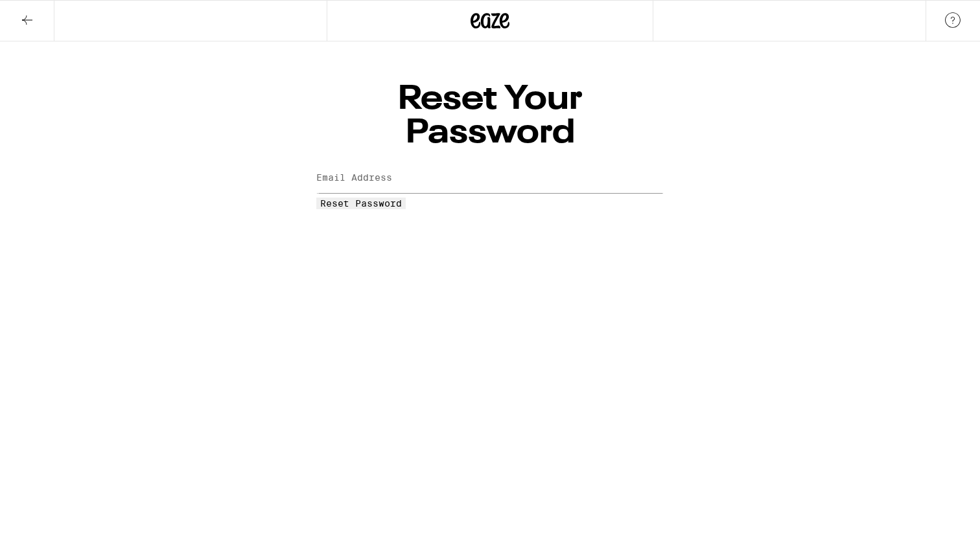  Describe the element at coordinates (490, 116) in the screenshot. I see `h1: Reset Your Password` at that location.